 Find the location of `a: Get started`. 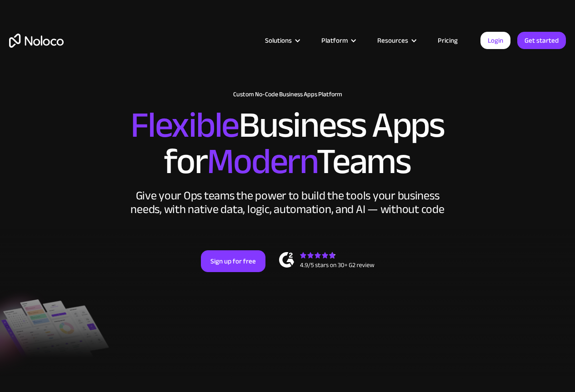

a: Get started is located at coordinates (541, 40).